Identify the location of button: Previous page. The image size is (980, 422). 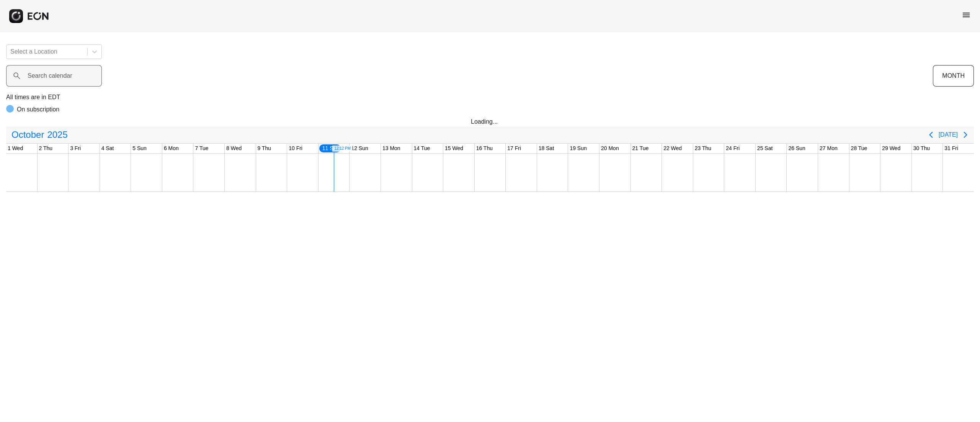
(931, 135).